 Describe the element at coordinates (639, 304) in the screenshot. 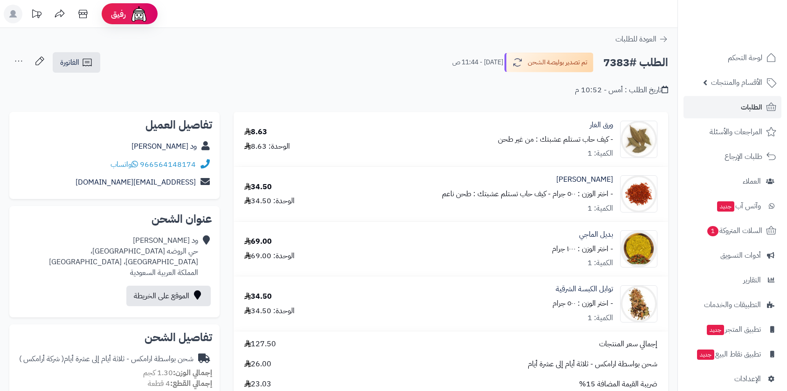

I see `img: 27967ae0f5be94ba31e710301e419fa05f4-90x90.jpeg` at that location.